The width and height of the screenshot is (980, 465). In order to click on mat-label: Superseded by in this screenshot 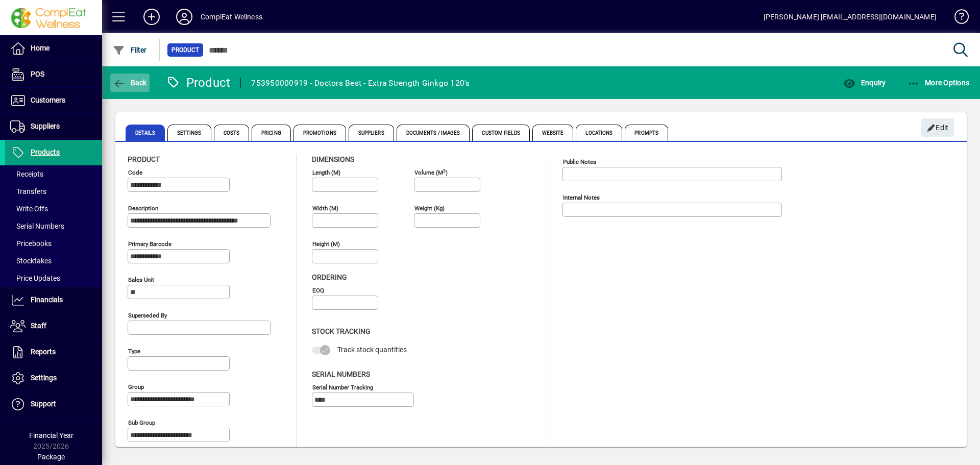, I will do `click(148, 315)`.